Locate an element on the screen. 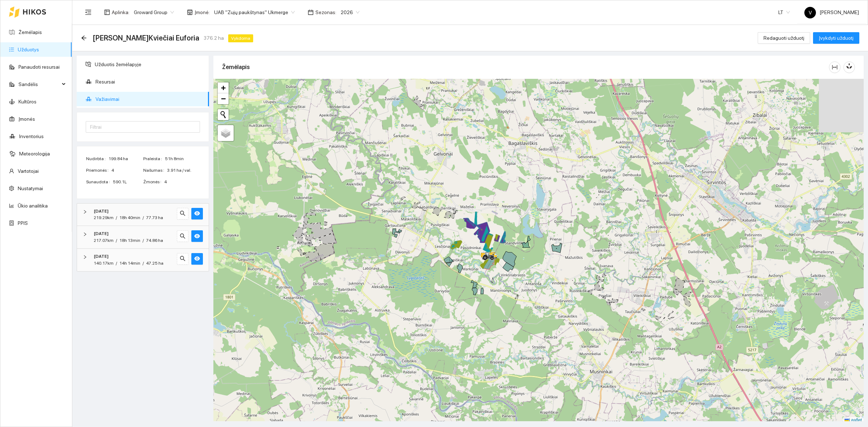 Image resolution: width=868 pixels, height=427 pixels. span: Sunaudota is located at coordinates (100, 182).